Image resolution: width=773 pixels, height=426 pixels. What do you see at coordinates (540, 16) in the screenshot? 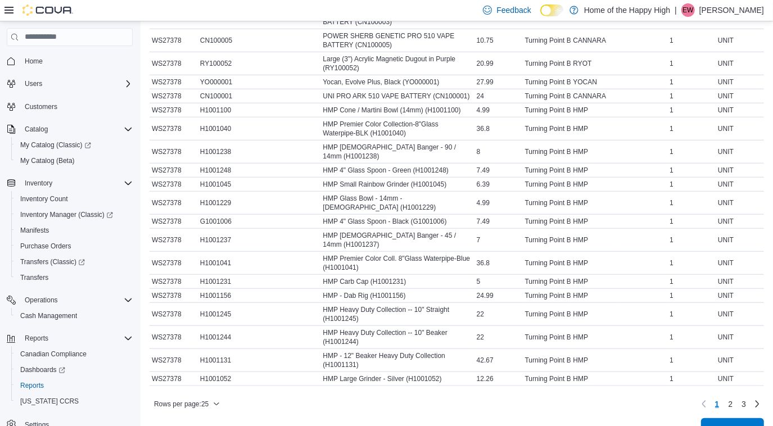
I see `span: Dark Mode` at bounding box center [540, 16].